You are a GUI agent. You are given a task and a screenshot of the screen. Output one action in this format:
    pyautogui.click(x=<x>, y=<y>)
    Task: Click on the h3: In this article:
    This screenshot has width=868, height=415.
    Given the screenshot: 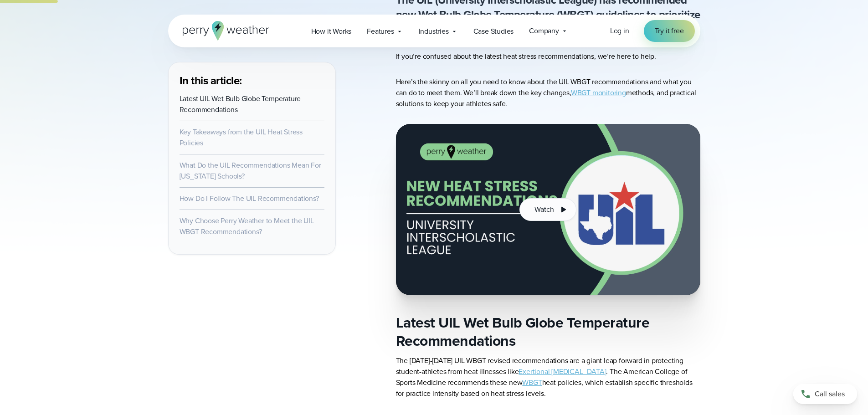 What is the action you would take?
    pyautogui.click(x=252, y=81)
    